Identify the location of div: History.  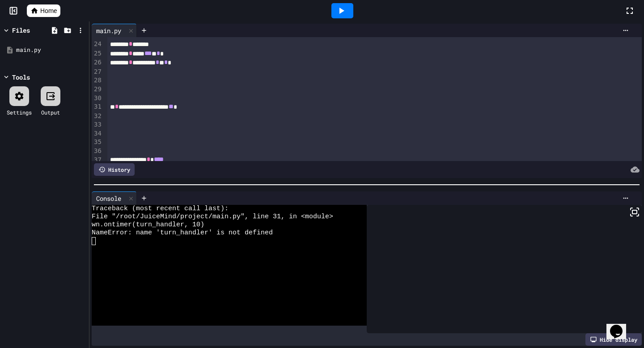
(114, 170).